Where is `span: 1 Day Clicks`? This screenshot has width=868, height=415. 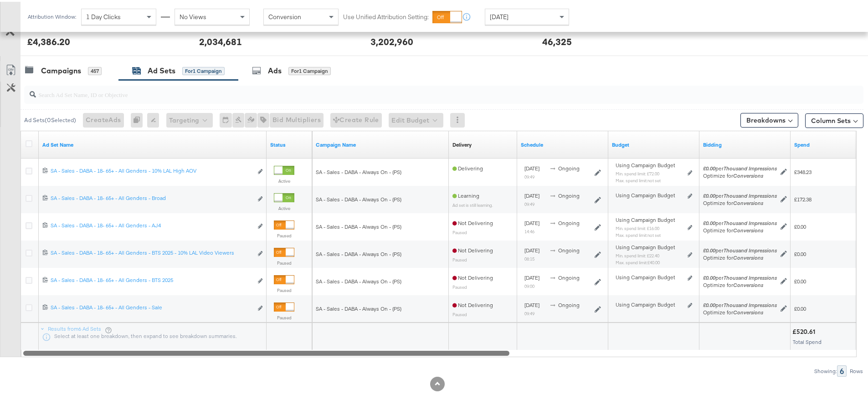 span: 1 Day Clicks is located at coordinates (104, 15).